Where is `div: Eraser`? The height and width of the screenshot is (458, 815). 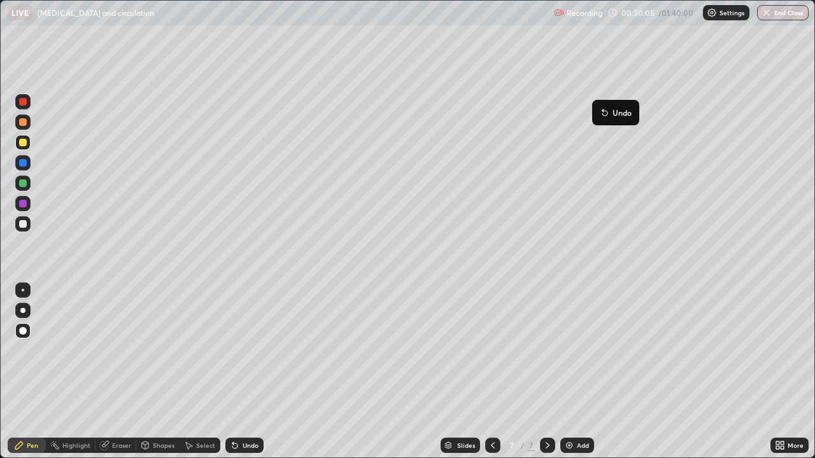 div: Eraser is located at coordinates (122, 446).